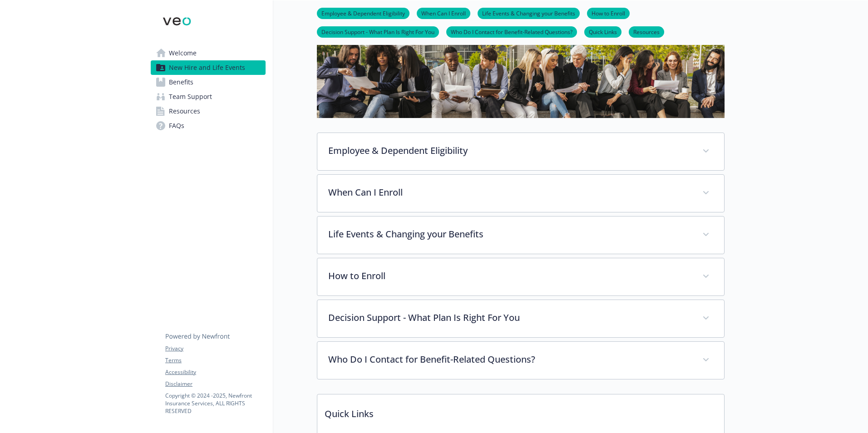 The height and width of the screenshot is (433, 868). Describe the element at coordinates (444, 13) in the screenshot. I see `a: When Can I Enroll` at that location.